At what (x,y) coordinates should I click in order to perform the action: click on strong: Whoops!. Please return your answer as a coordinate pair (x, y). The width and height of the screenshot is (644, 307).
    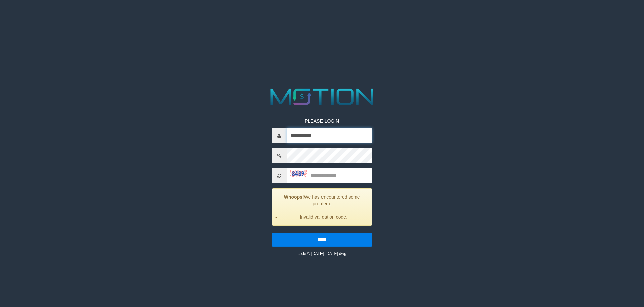
    Looking at the image, I should click on (294, 197).